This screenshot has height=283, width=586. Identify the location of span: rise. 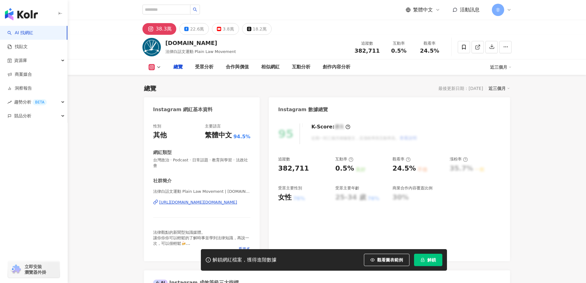
(10, 102).